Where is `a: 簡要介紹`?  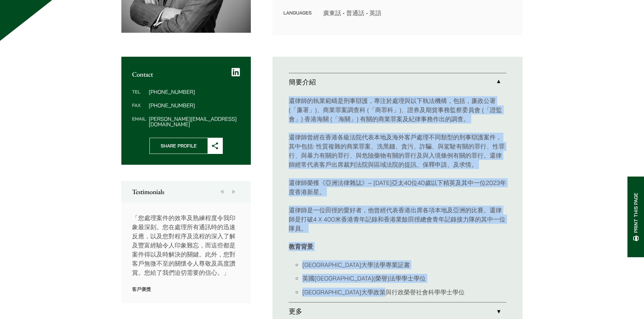
a: 簡要介紹 is located at coordinates (398, 82).